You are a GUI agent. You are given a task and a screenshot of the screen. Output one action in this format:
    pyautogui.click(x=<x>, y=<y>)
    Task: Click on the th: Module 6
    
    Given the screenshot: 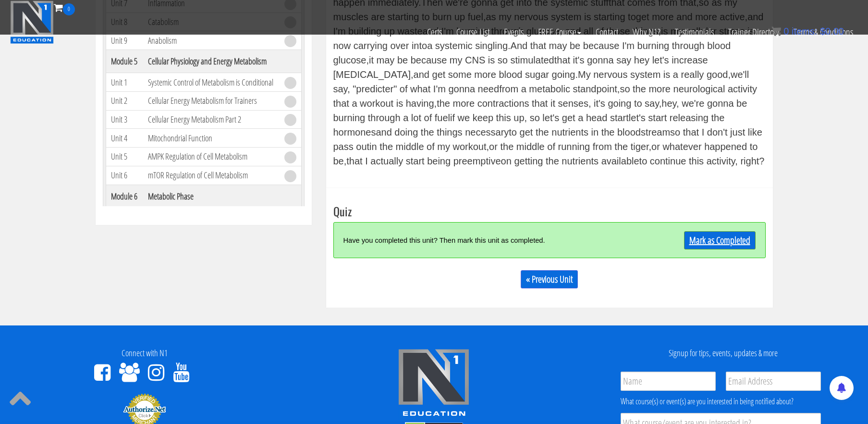 What is the action you would take?
    pyautogui.click(x=124, y=196)
    